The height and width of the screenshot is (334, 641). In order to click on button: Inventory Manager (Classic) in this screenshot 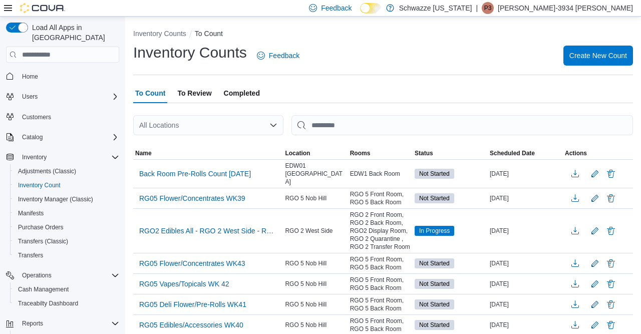, I will do `click(67, 199)`.